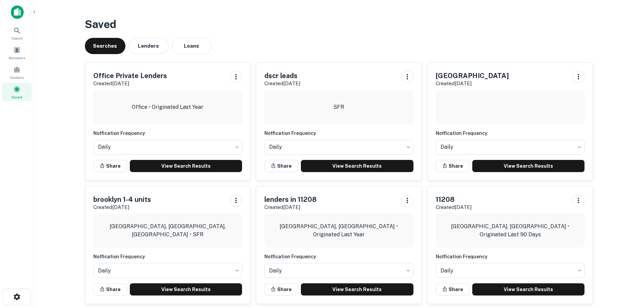 The width and height of the screenshot is (644, 308). I want to click on div: Borrowers, so click(17, 52).